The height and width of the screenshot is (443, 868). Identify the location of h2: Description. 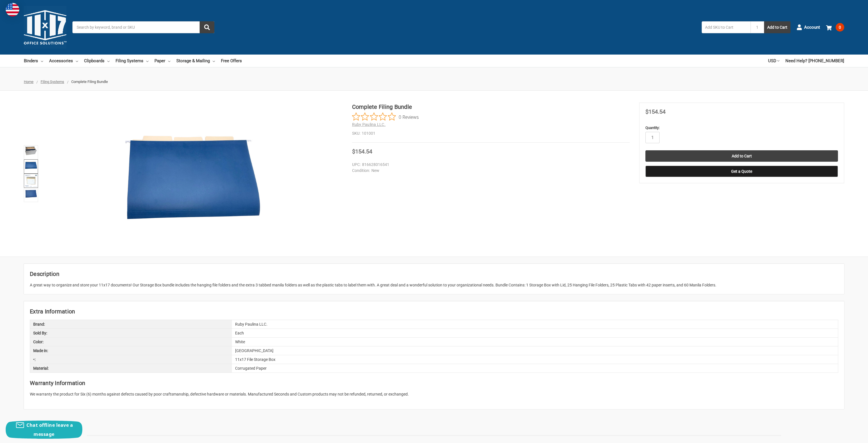
(434, 274).